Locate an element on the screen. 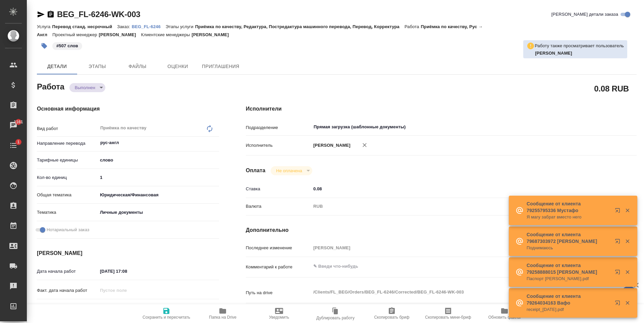  p: Работа is located at coordinates (412, 27).